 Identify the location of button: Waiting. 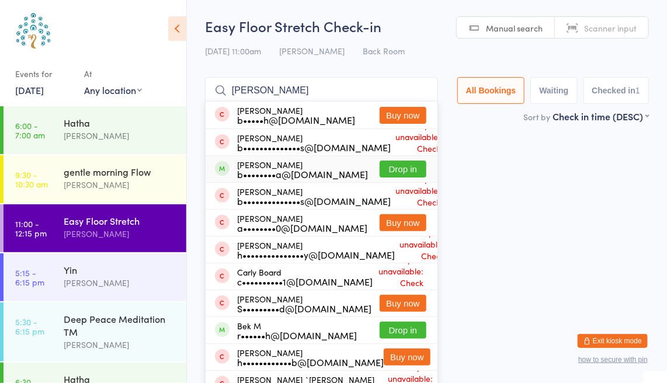
(554, 91).